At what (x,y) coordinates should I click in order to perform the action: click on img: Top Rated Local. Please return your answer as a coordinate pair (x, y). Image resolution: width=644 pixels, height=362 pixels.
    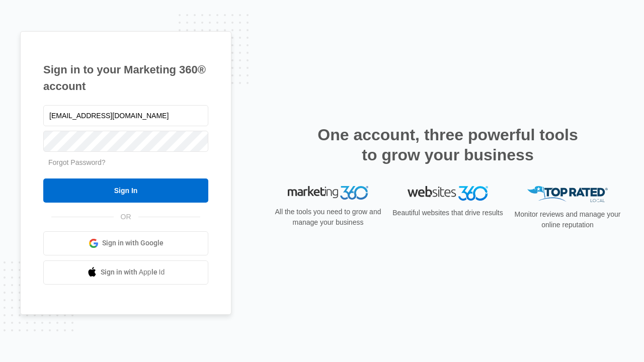
    Looking at the image, I should click on (568, 194).